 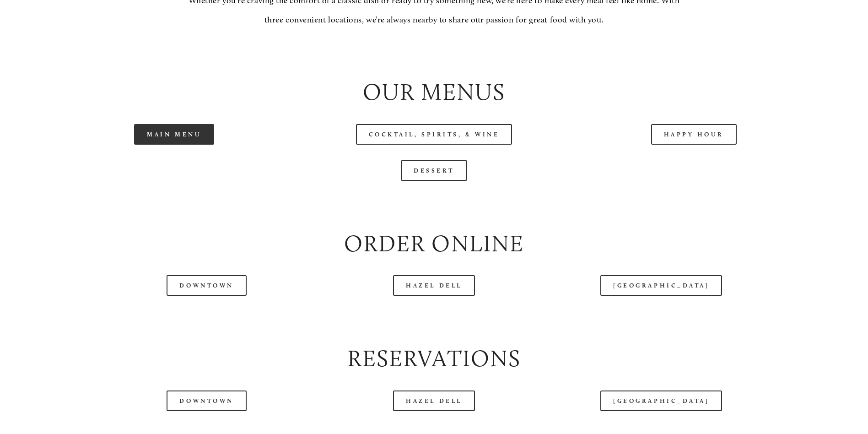 I want to click on h2: Reservations, so click(x=434, y=359).